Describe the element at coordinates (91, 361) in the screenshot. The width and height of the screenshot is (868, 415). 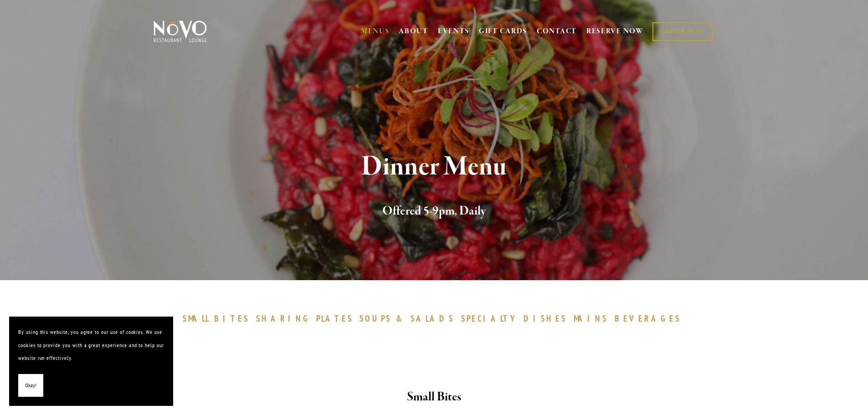
I see `section: Cookie banner` at that location.